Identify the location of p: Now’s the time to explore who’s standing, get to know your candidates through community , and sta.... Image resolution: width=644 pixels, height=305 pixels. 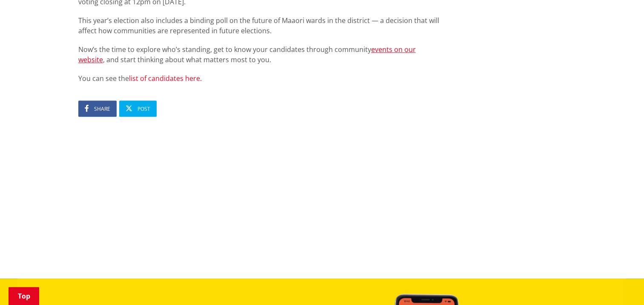
(260, 55).